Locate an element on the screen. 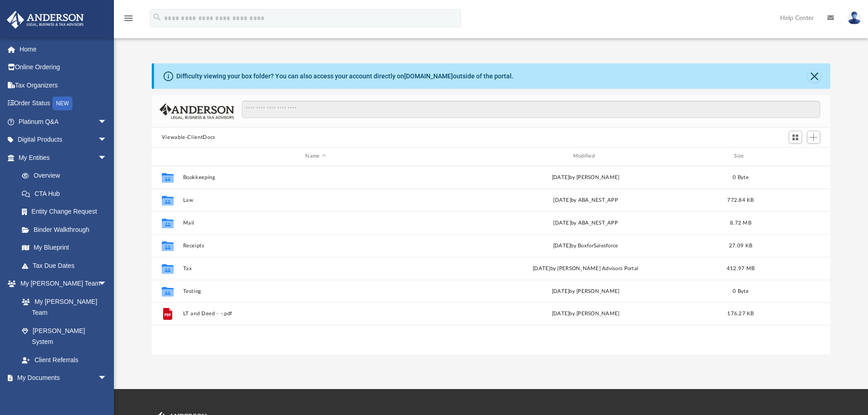  span: 772.84 KB is located at coordinates (740, 200).